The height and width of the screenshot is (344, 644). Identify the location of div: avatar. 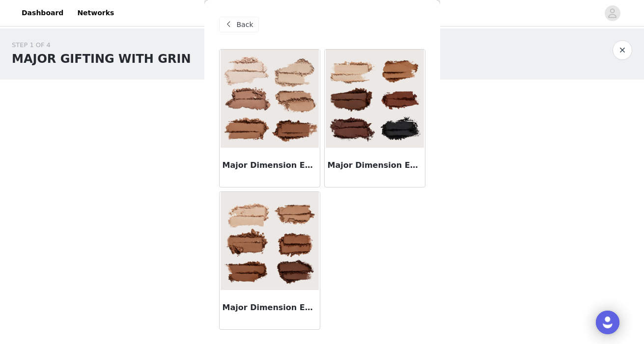
(612, 13).